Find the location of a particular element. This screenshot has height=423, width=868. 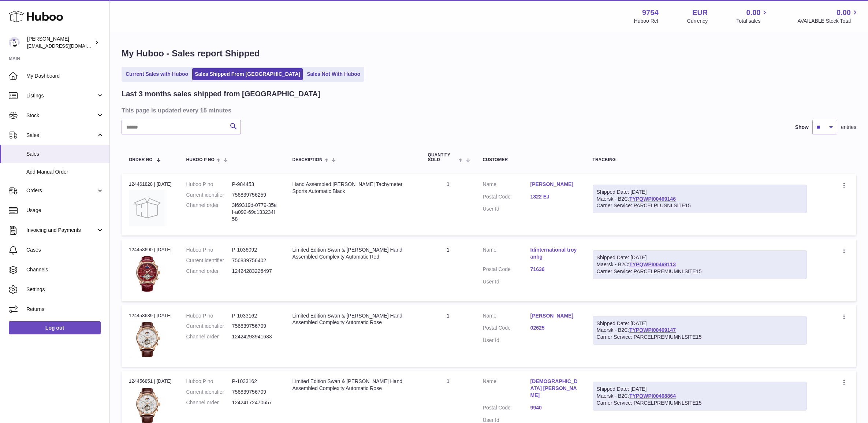

div: Huboo Ref is located at coordinates (646, 21).